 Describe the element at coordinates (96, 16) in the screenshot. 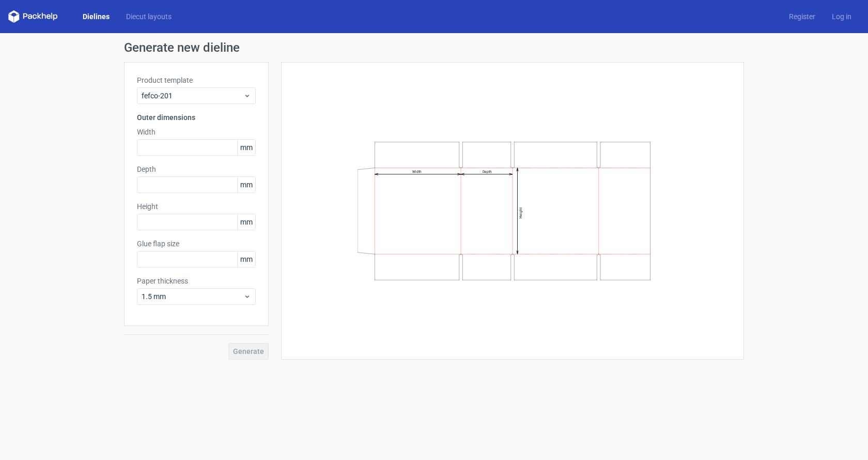

I see `a: Dielines` at that location.